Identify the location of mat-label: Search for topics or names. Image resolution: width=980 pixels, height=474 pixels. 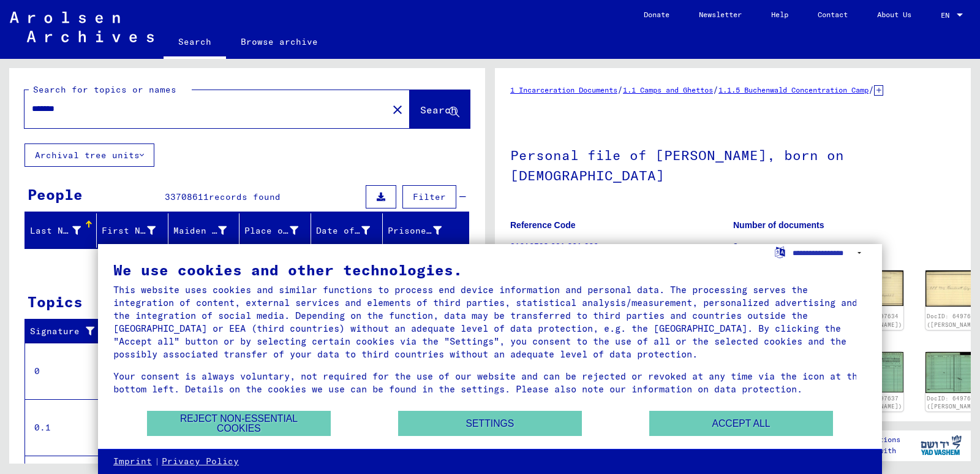
(105, 90).